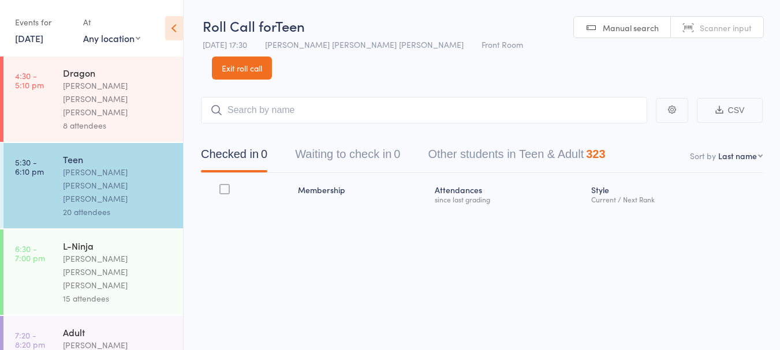  What do you see at coordinates (361, 193) in the screenshot?
I see `div: Membership` at bounding box center [361, 193].